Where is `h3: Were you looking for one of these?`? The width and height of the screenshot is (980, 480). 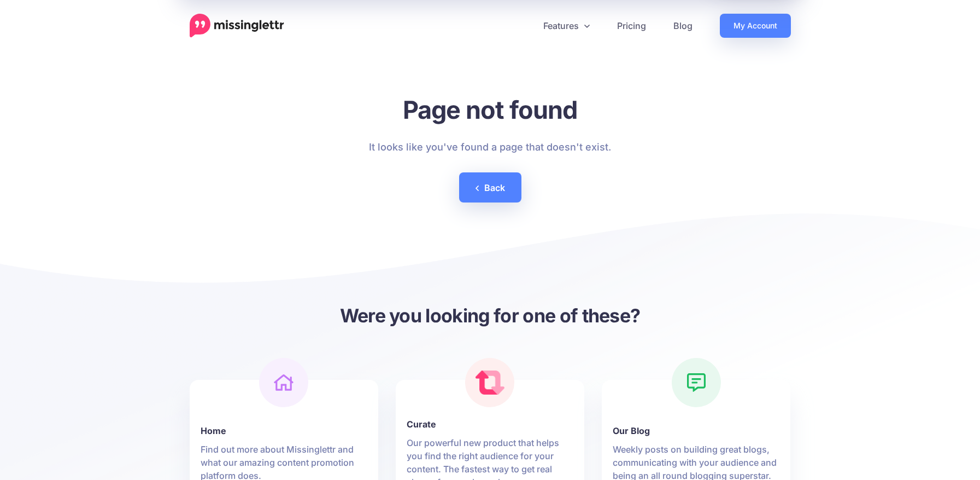
h3: Were you looking for one of these? is located at coordinates (490, 315).